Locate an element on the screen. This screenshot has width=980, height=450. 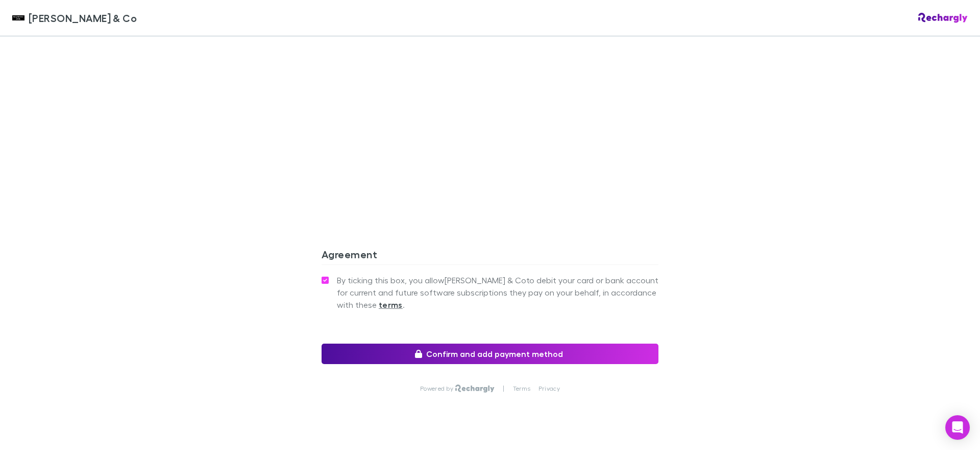
strong: terms is located at coordinates (391, 305).